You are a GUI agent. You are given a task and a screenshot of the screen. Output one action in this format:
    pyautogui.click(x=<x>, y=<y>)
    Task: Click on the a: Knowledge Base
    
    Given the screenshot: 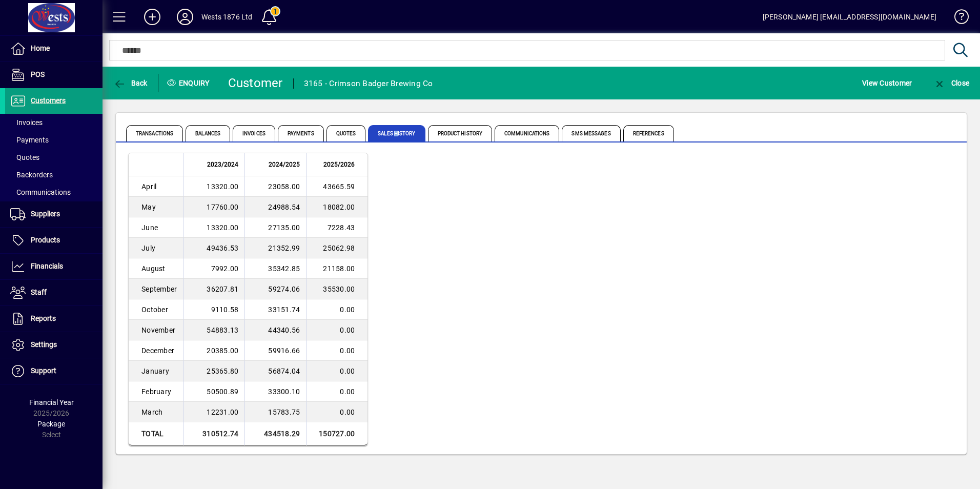 What is the action you would take?
    pyautogui.click(x=957, y=18)
    